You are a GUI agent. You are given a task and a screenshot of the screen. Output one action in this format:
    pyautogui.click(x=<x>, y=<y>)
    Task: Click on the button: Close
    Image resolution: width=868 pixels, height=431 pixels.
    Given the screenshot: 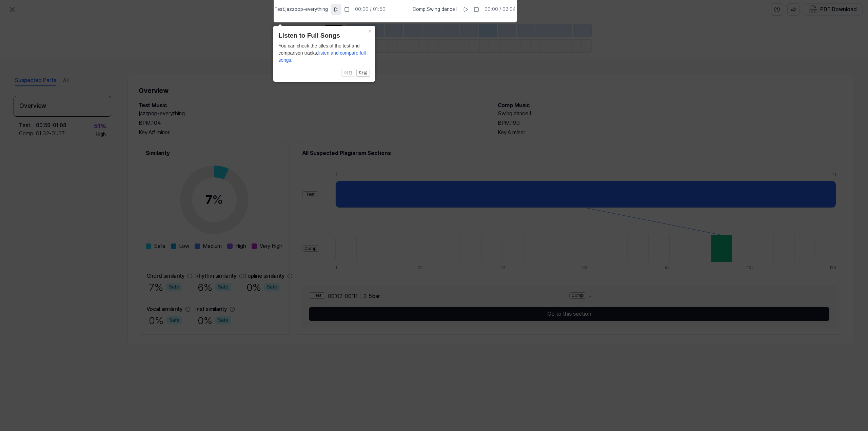 What is the action you would take?
    pyautogui.click(x=370, y=30)
    